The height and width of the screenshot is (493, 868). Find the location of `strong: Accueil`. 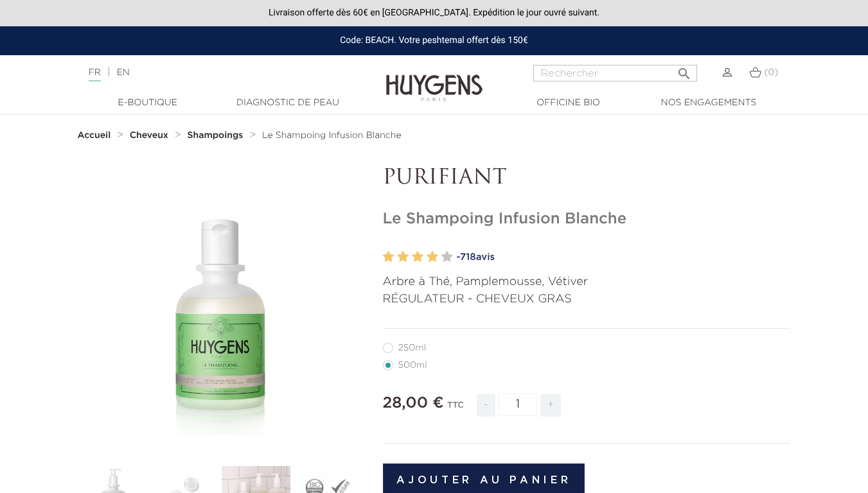

strong: Accueil is located at coordinates (95, 135).